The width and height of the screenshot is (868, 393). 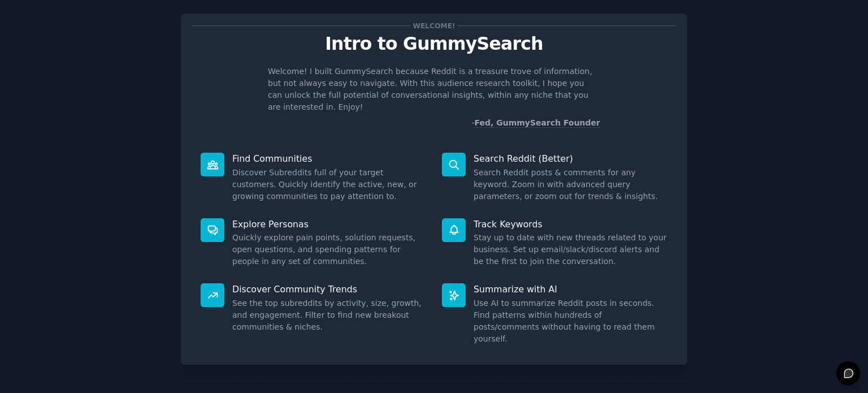 I want to click on dd: Discover Subreddits full of your target customers. Quickly identify the active, new, or growing c..., so click(x=329, y=184).